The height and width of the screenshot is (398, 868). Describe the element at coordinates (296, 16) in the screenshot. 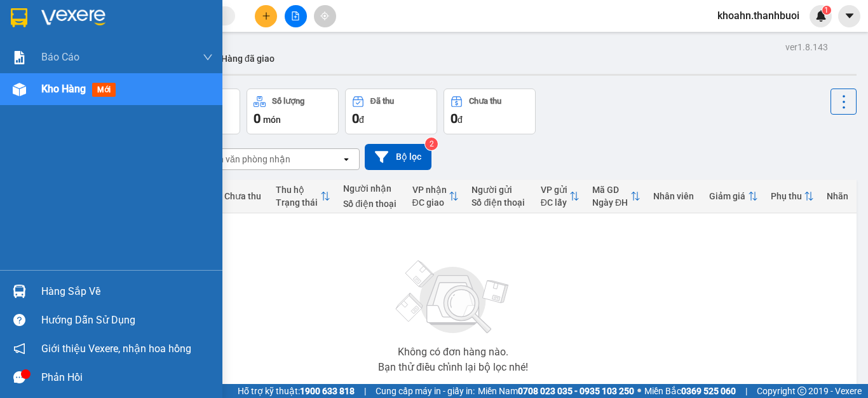

I see `span: file-add` at that location.